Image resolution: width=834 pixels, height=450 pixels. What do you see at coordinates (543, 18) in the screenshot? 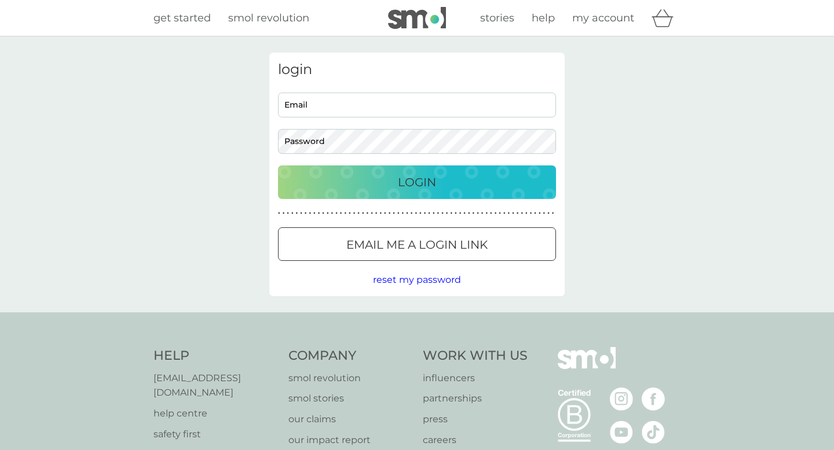
I see `a: help` at bounding box center [543, 18].